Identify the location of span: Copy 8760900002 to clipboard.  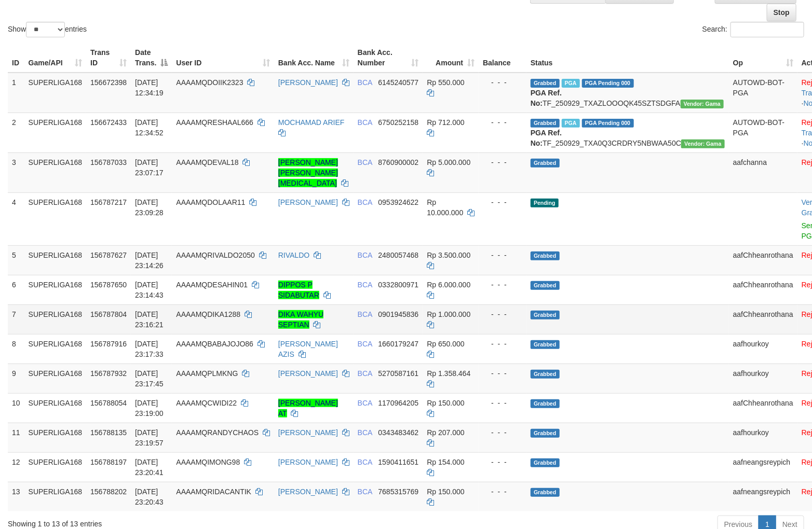
(399, 162).